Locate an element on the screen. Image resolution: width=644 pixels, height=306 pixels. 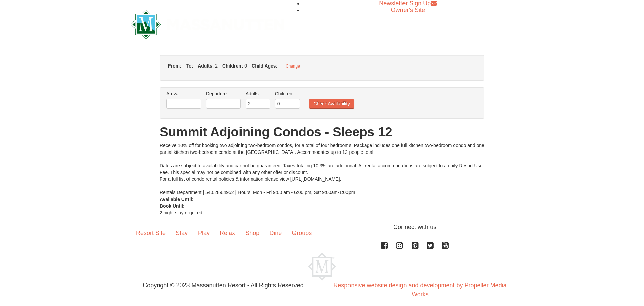
span: 2 is located at coordinates (216, 66).